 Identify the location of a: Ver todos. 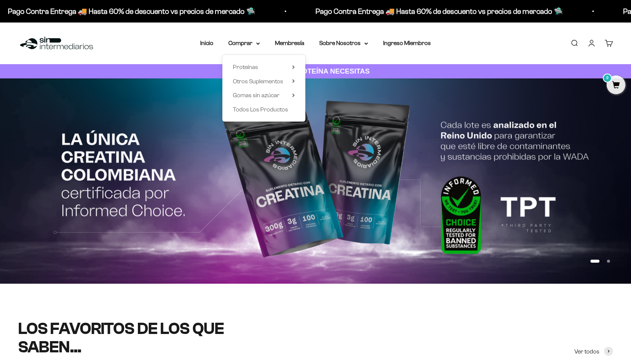
(593, 351).